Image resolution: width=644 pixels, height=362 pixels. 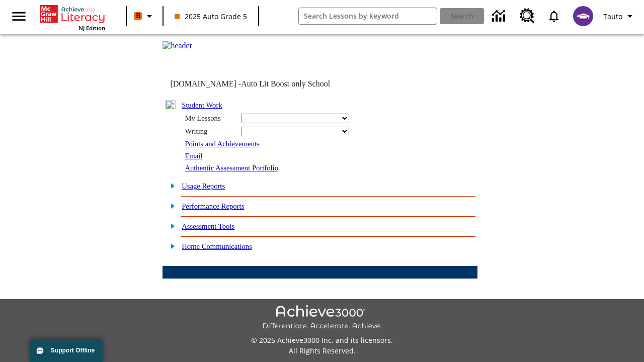 What do you see at coordinates (285, 84) in the screenshot?
I see `nobr: Auto Lit Boost only School` at bounding box center [285, 84].